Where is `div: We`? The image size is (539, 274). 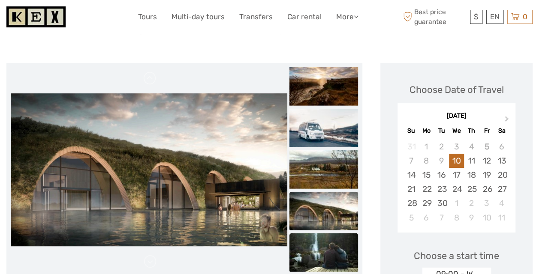 div: We is located at coordinates (456, 131).